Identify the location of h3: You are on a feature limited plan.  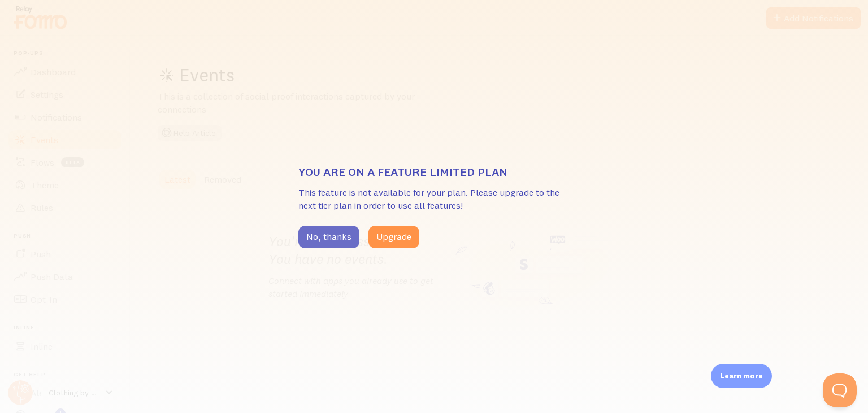
(434, 172).